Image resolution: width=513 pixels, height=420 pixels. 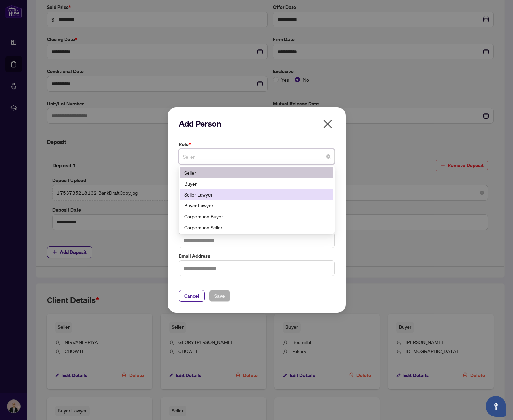 What do you see at coordinates (220, 296) in the screenshot?
I see `button: Save` at bounding box center [220, 296].